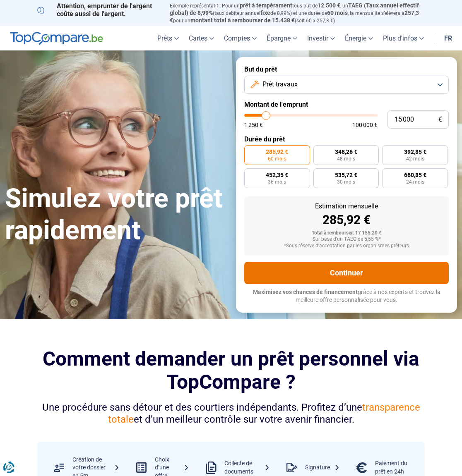  Describe the element at coordinates (448, 38) in the screenshot. I see `a: fr` at that location.